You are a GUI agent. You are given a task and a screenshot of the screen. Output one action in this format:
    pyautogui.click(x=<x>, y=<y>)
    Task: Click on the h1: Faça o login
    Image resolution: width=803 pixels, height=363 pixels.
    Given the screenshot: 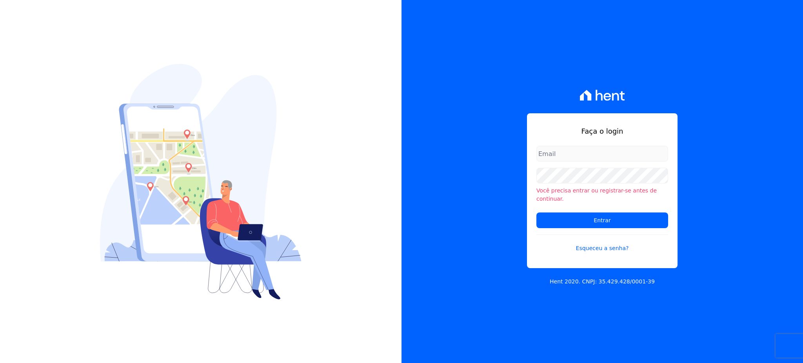 What is the action you would take?
    pyautogui.click(x=603, y=131)
    